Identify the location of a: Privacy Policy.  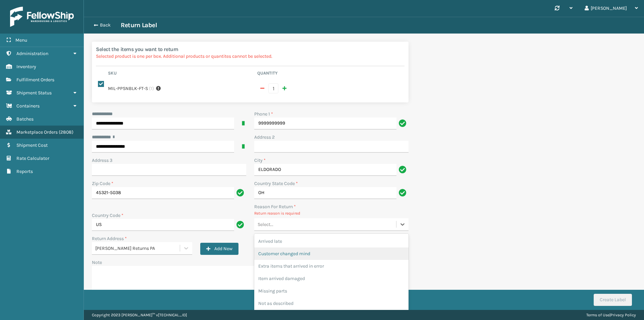
(623, 315).